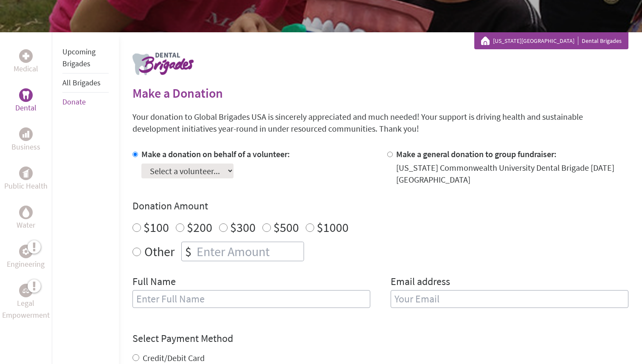 This screenshot has width=642, height=364. What do you see at coordinates (26, 186) in the screenshot?
I see `p: Public Health` at bounding box center [26, 186].